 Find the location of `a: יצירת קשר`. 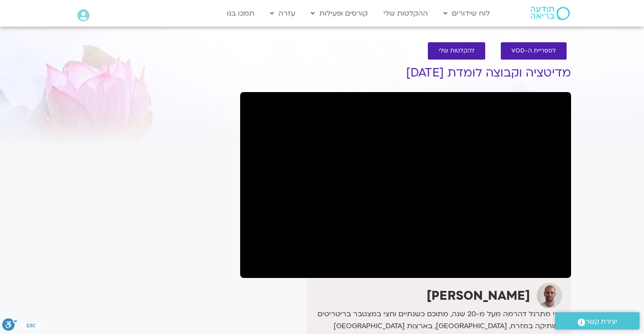

a: יצירת קשר is located at coordinates (597, 321).